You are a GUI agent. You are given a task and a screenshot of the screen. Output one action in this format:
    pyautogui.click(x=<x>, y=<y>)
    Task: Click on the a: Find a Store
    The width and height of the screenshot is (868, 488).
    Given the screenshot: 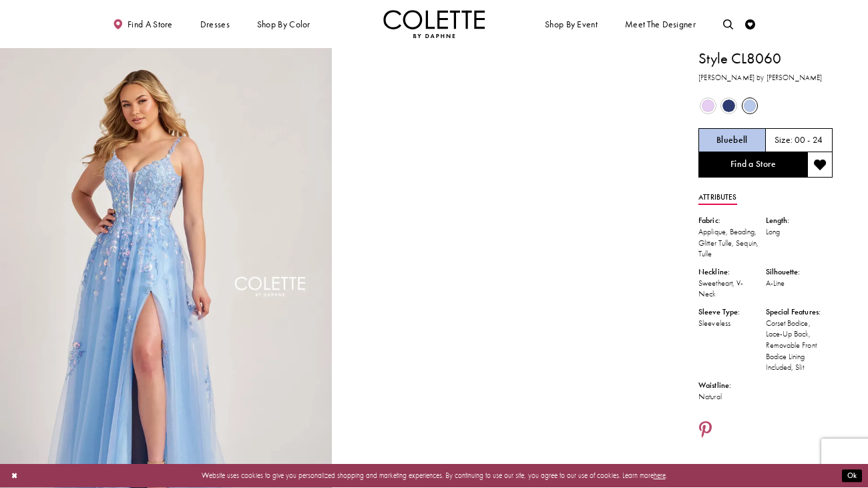 What is the action you would take?
    pyautogui.click(x=753, y=165)
    